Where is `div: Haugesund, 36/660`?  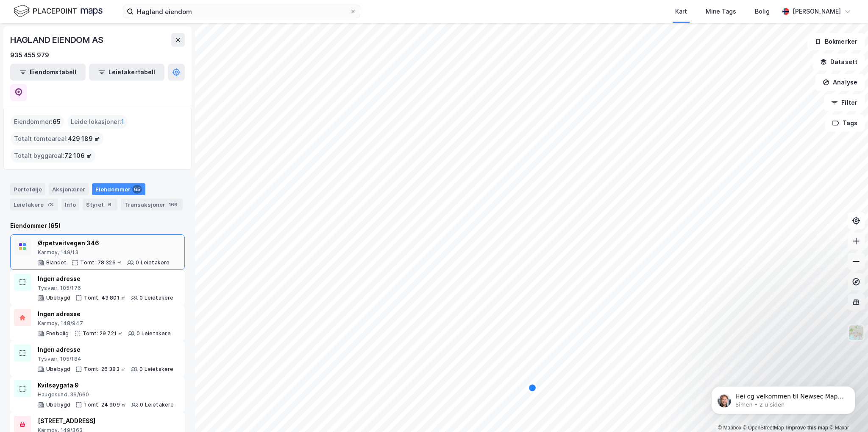 div: Haugesund, 36/660 is located at coordinates (106, 394).